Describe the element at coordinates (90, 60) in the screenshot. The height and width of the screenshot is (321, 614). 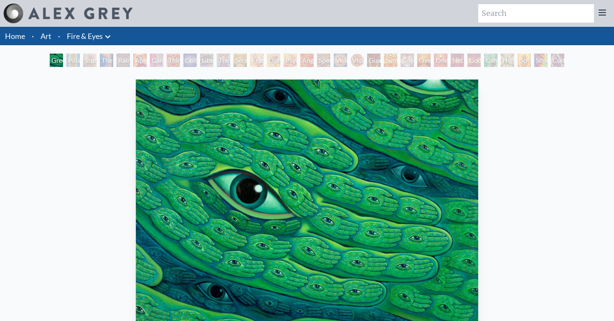
I see `div: Study for the Great Turn` at that location.